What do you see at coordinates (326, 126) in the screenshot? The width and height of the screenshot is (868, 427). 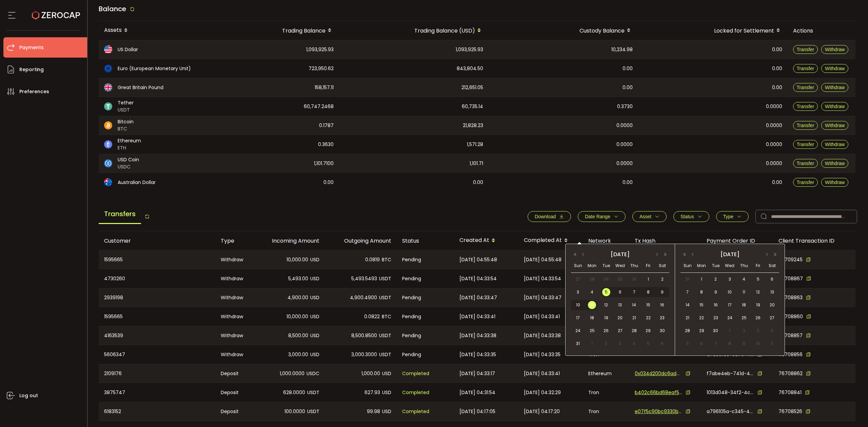 I see `span: 0.1787` at bounding box center [326, 126].